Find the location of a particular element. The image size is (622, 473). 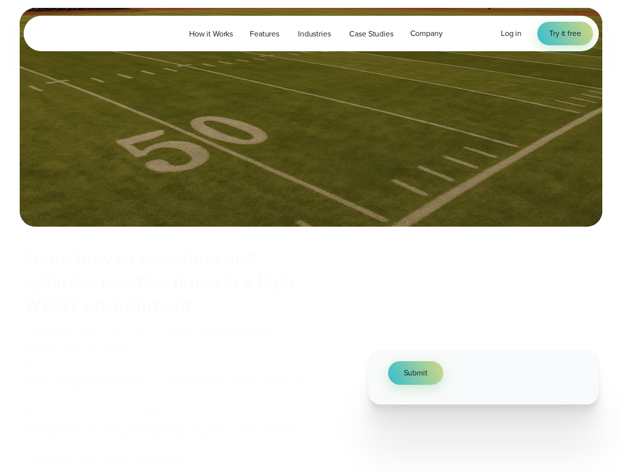

a: Log in is located at coordinates (511, 33).